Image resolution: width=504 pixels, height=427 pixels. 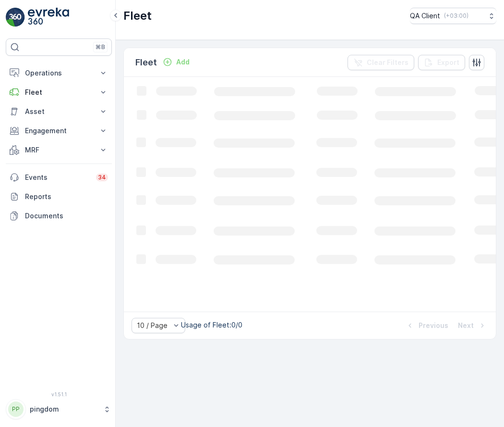 I want to click on button: Fleet, so click(x=58, y=92).